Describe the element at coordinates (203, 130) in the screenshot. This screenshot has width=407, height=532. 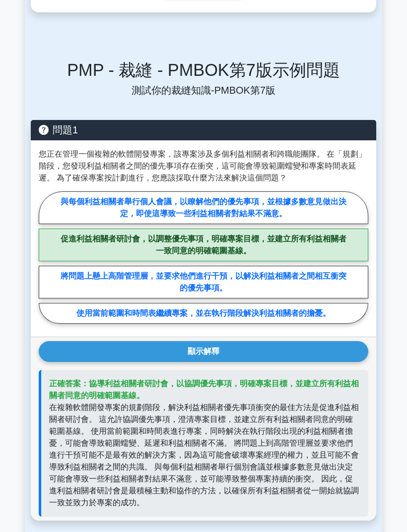
I see `h5: 問題1` at that location.